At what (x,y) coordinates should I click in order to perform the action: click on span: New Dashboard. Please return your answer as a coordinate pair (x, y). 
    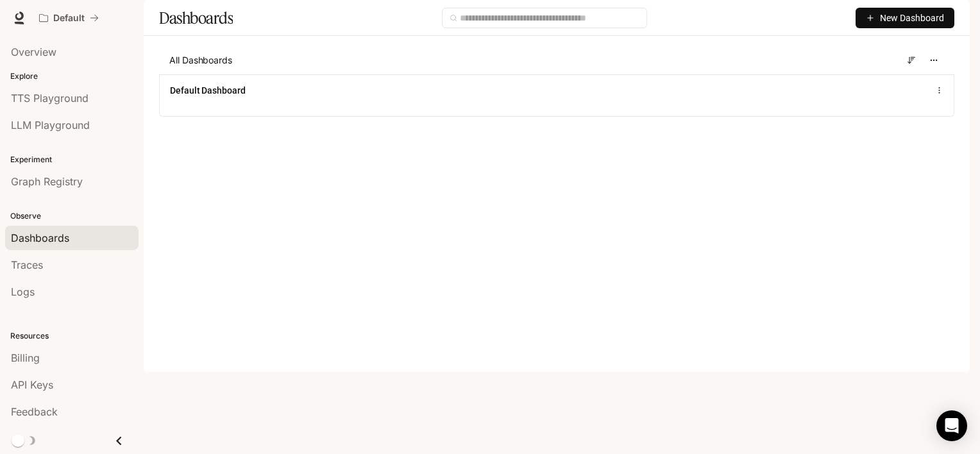
    Looking at the image, I should click on (912, 18).